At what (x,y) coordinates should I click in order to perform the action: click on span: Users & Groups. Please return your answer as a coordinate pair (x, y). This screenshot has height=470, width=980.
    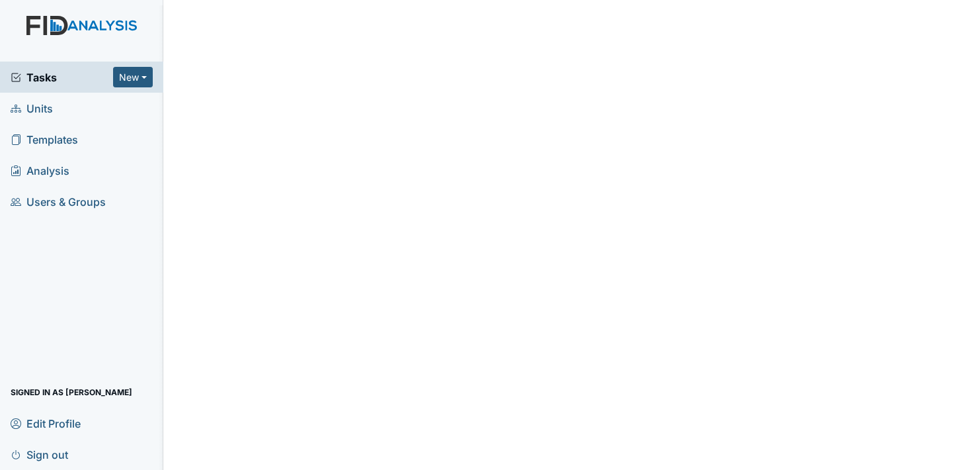
    Looking at the image, I should click on (58, 202).